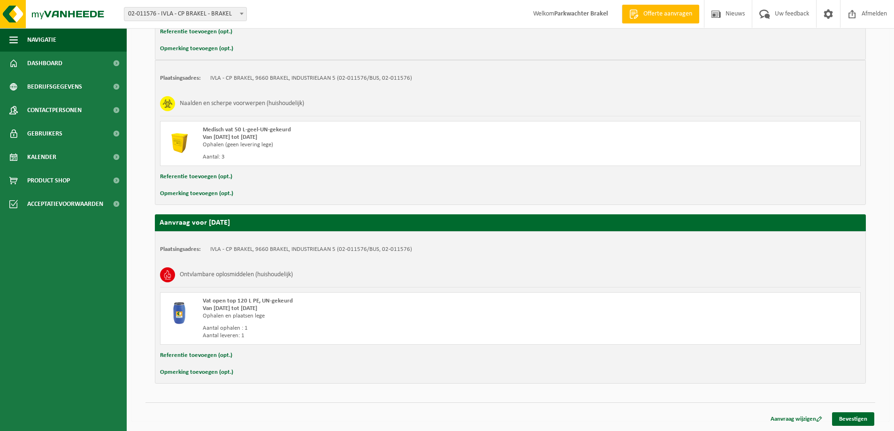 The width and height of the screenshot is (894, 431). Describe the element at coordinates (45, 134) in the screenshot. I see `span: Gebruikers` at that location.